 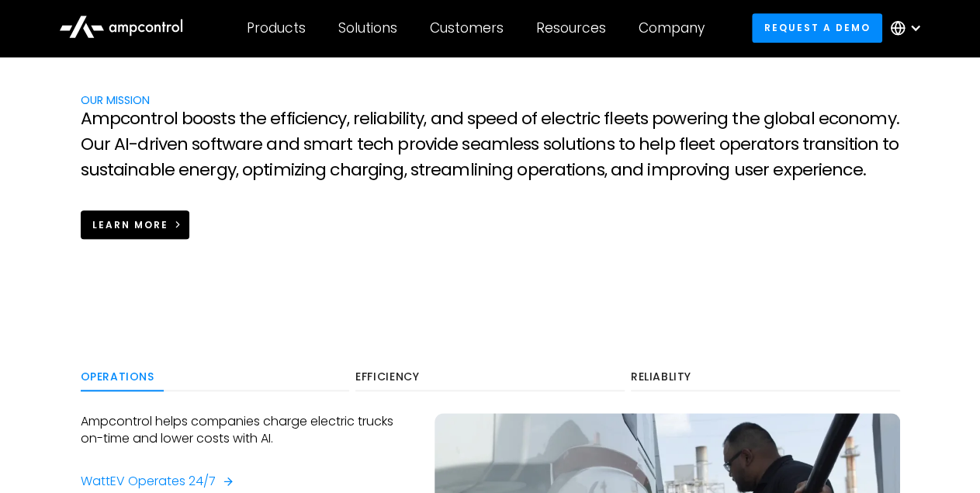 I want to click on a: Learn more, so click(x=135, y=225).